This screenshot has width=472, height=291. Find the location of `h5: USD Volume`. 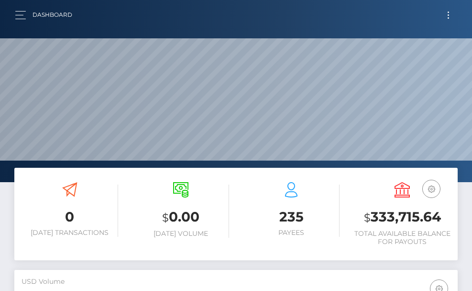

h5: USD Volume is located at coordinates (236, 281).